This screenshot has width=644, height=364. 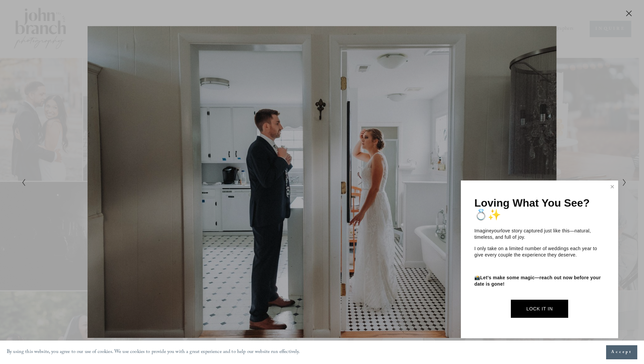 I want to click on p: By using this website, you agree to our use of cookies. We use cookies to provide you with a grea..., so click(x=154, y=352).